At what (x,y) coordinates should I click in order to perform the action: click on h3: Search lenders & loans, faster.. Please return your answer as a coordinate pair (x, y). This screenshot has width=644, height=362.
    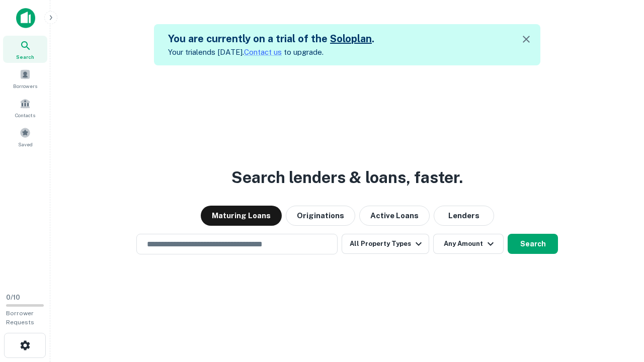
    Looking at the image, I should click on (347, 178).